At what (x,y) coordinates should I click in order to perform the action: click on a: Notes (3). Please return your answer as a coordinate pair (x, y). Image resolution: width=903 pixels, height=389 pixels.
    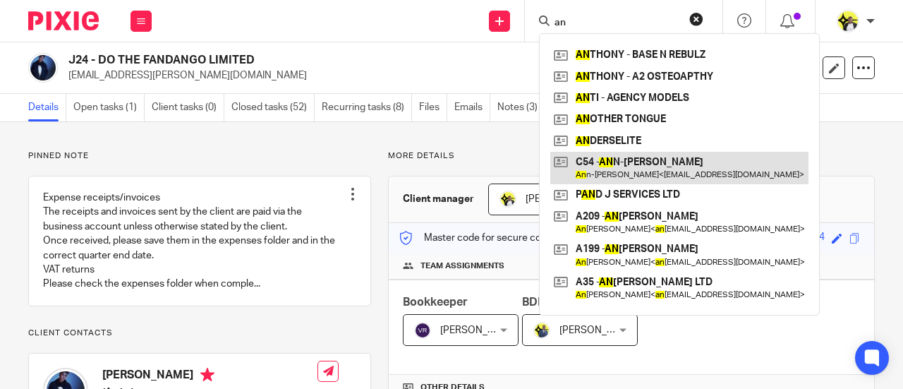
    Looking at the image, I should click on (521, 107).